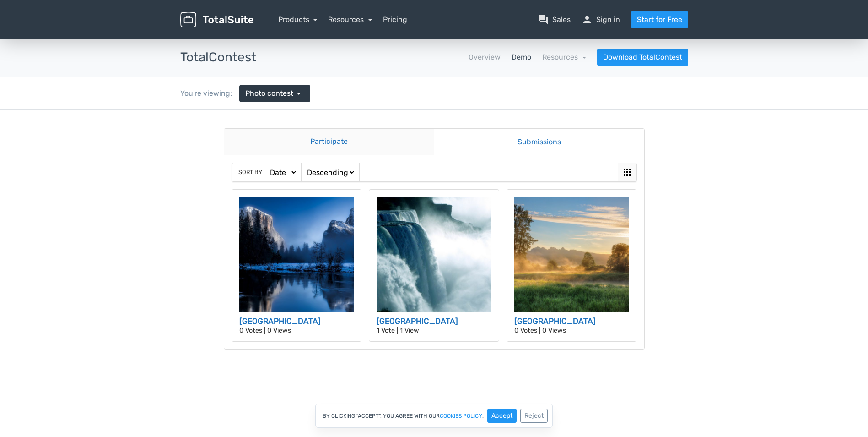 This screenshot has height=437, width=868. What do you see at coordinates (217, 20) in the screenshot?
I see `img: TotalSuite for WordPress` at bounding box center [217, 20].